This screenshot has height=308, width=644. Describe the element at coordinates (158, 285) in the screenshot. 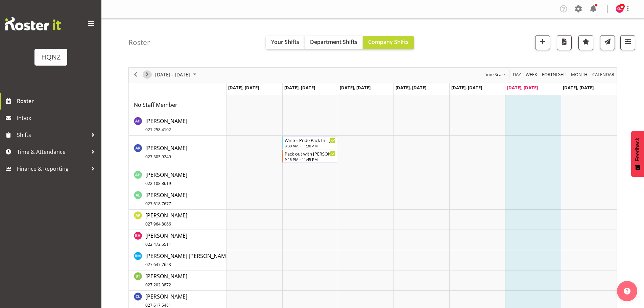

I see `span: 027 202 3872` at that location.